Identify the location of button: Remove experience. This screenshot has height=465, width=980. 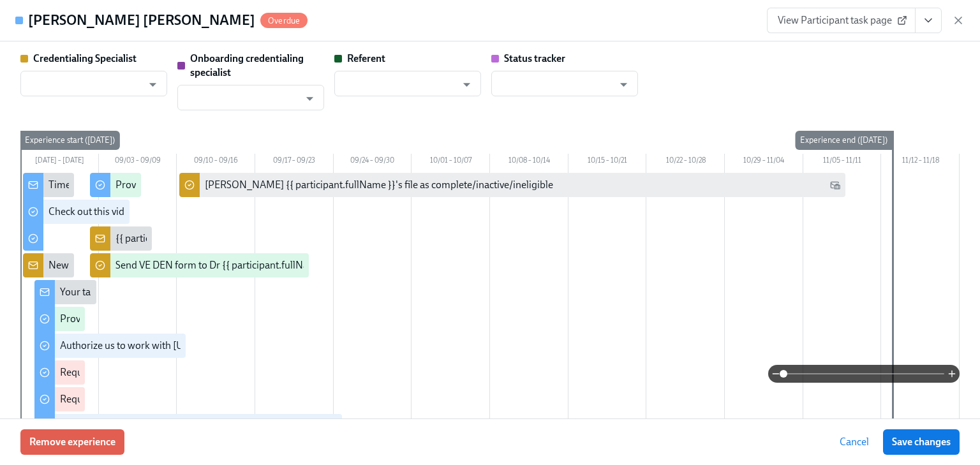
(72, 442).